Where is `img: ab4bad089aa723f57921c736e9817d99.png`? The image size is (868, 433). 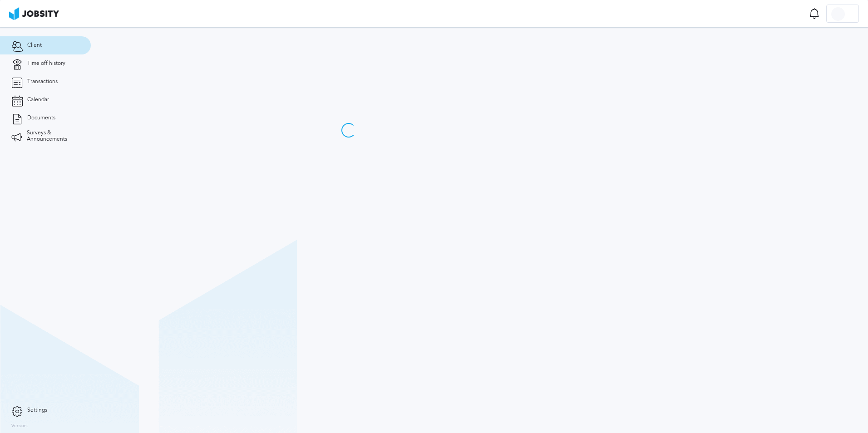
img: ab4bad089aa723f57921c736e9817d99.png is located at coordinates (34, 13).